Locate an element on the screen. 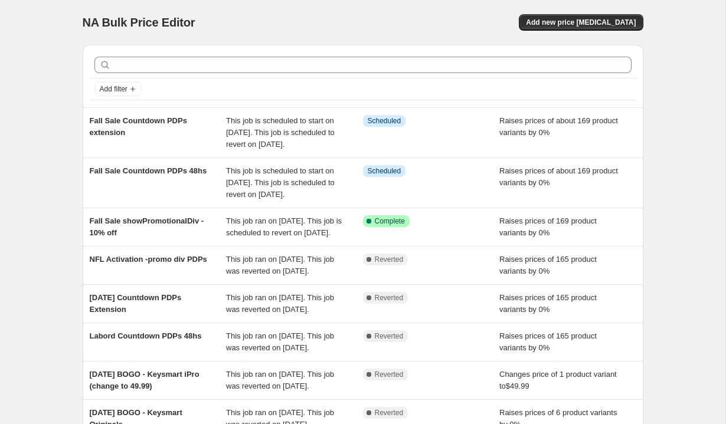 Image resolution: width=726 pixels, height=424 pixels. span: $49.99 is located at coordinates (517, 386).